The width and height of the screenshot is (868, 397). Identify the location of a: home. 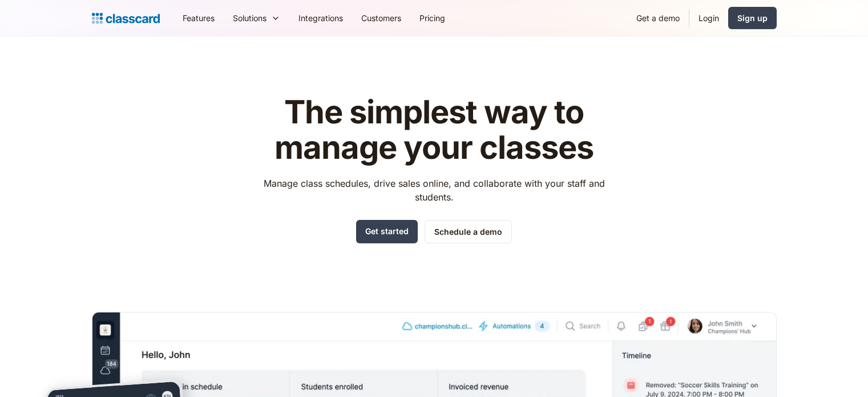
(126, 18).